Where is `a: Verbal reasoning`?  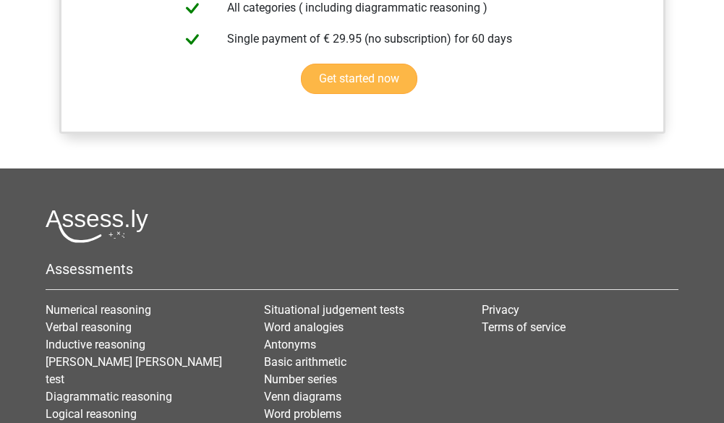 a: Verbal reasoning is located at coordinates (88, 327).